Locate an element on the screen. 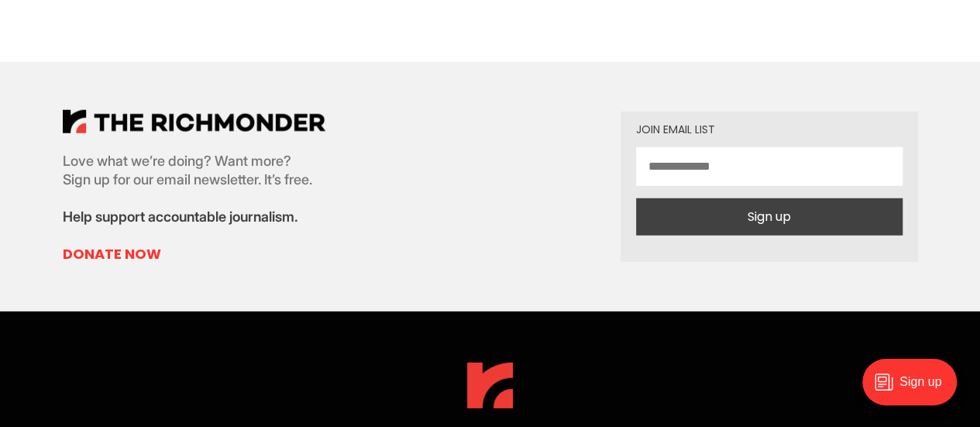 The image size is (980, 427). div: Join email list is located at coordinates (770, 129).